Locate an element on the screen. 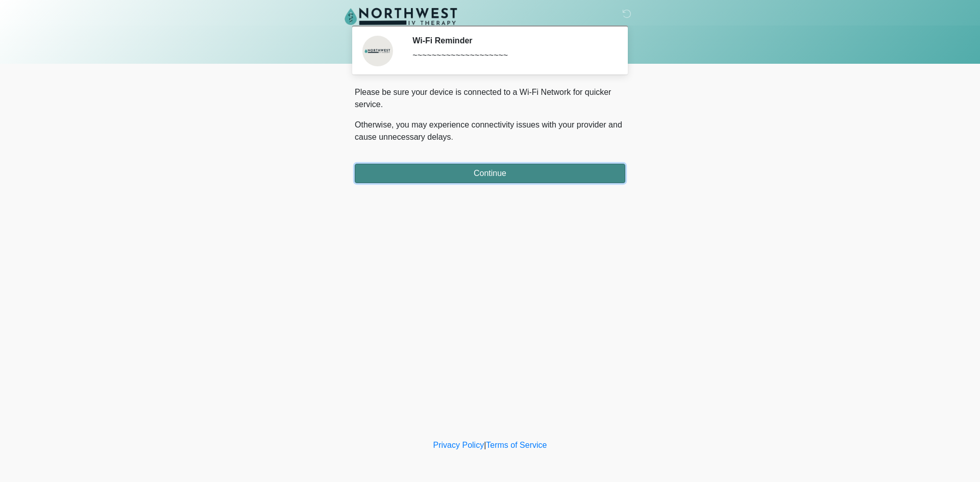 This screenshot has width=980, height=482. p: Please be sure your device is connected to a Wi-Fi Network for quicker service. is located at coordinates (490, 98).